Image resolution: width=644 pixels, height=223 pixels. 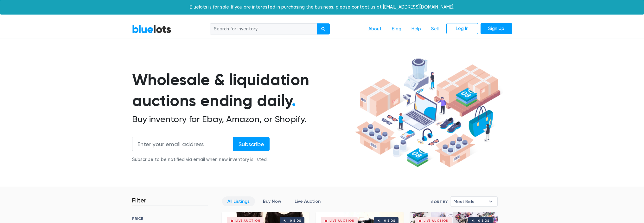 What do you see at coordinates (496, 29) in the screenshot?
I see `a: Sign Up` at bounding box center [496, 29].